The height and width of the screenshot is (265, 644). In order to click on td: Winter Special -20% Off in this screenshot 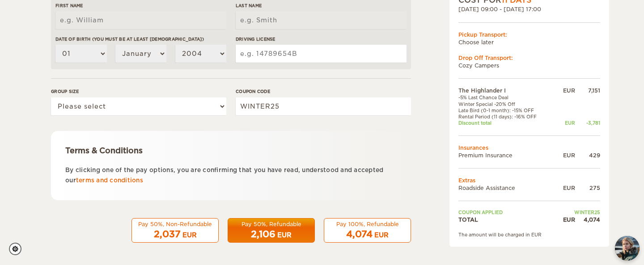, I will do `click(506, 104)`.